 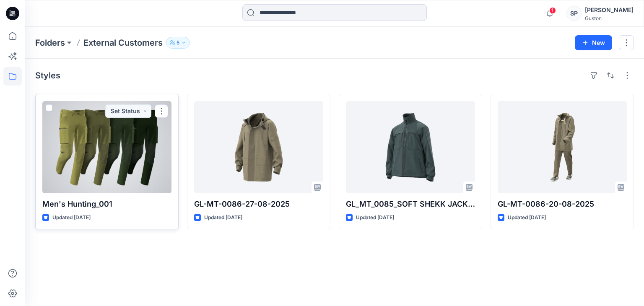 What do you see at coordinates (259, 204) in the screenshot?
I see `p: GL-MT-0086-27-08-2025` at bounding box center [259, 204].